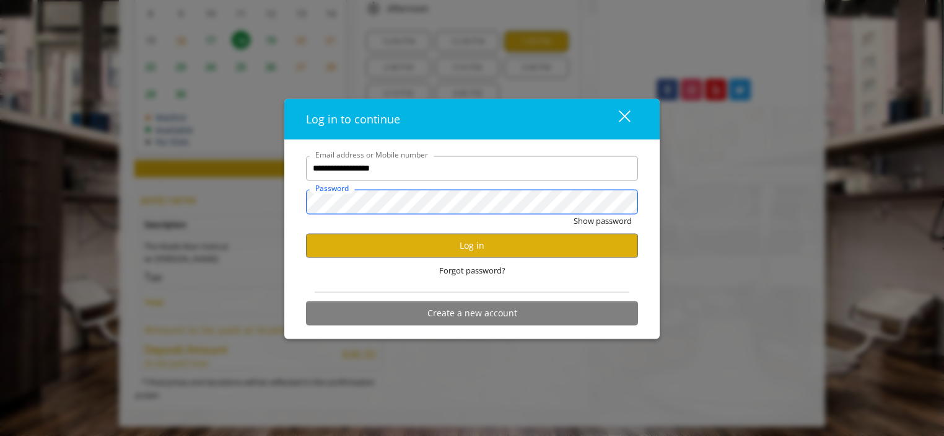  Describe the element at coordinates (472, 168) in the screenshot. I see `input: Email address or Mobile number` at that location.